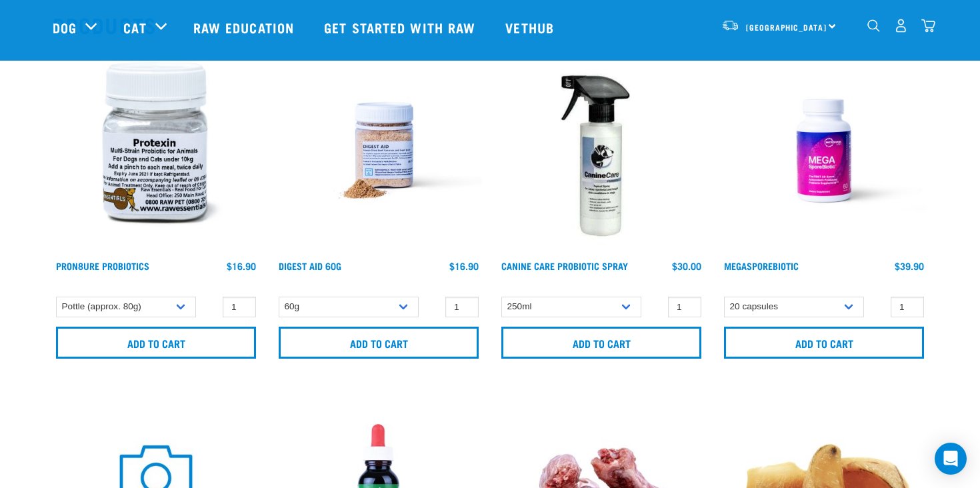  What do you see at coordinates (103, 265) in the screenshot?
I see `a: ProN8ure Probiotics` at bounding box center [103, 265].